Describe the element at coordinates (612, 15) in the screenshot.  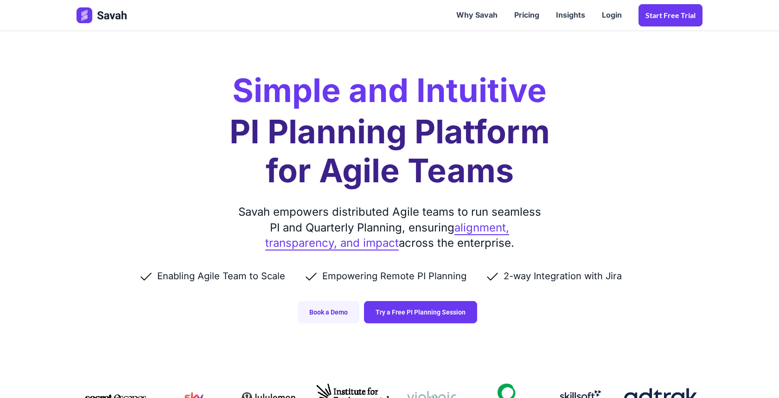
I see `a: Login` at that location.